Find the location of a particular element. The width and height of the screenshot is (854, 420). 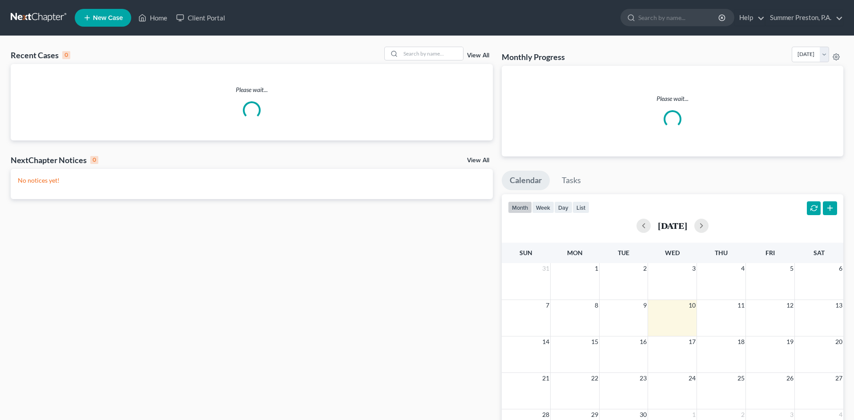

span: 9 is located at coordinates (645, 305).